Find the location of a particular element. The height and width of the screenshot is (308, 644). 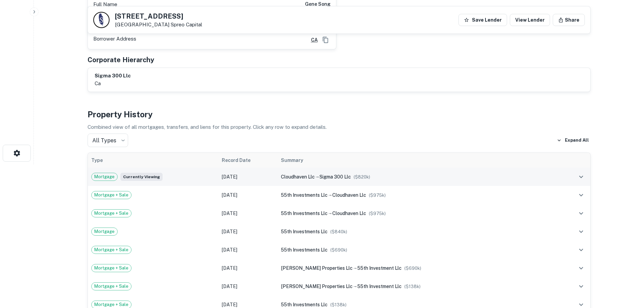

p: Borrower Address is located at coordinates (115, 40).